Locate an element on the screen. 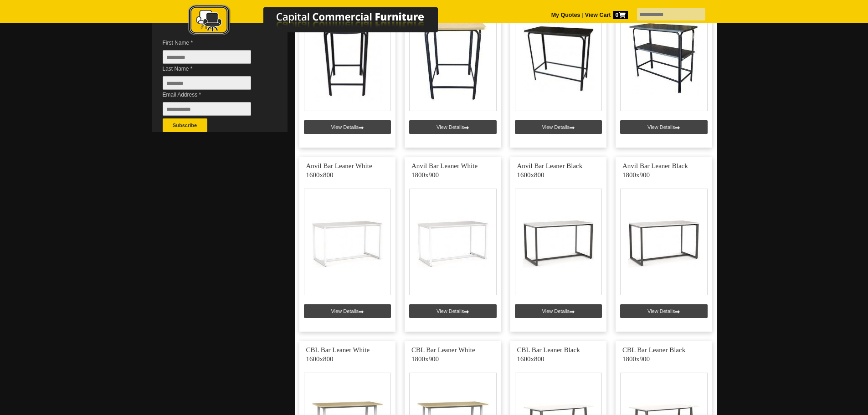 The image size is (868, 415). span: First Name * is located at coordinates (214, 43).